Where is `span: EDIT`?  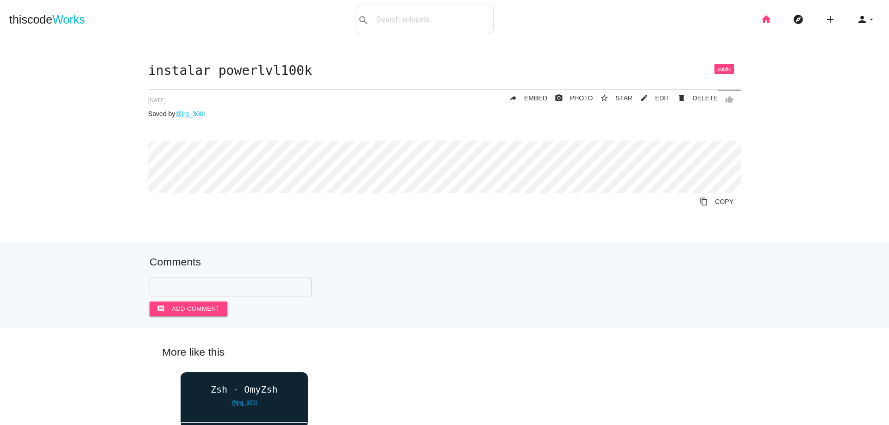 span: EDIT is located at coordinates (662, 98).